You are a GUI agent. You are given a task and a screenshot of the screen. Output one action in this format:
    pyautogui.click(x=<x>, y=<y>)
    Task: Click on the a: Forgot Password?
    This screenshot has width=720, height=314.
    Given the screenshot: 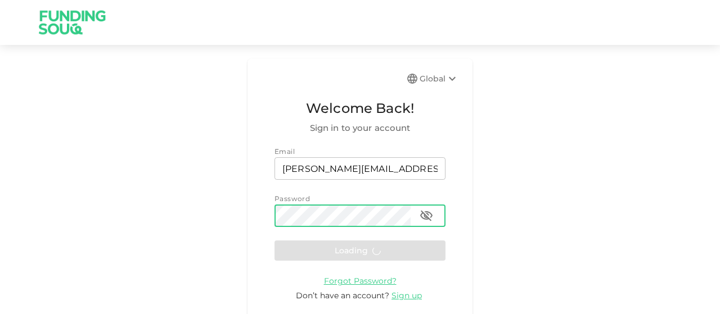 What is the action you would take?
    pyautogui.click(x=360, y=281)
    